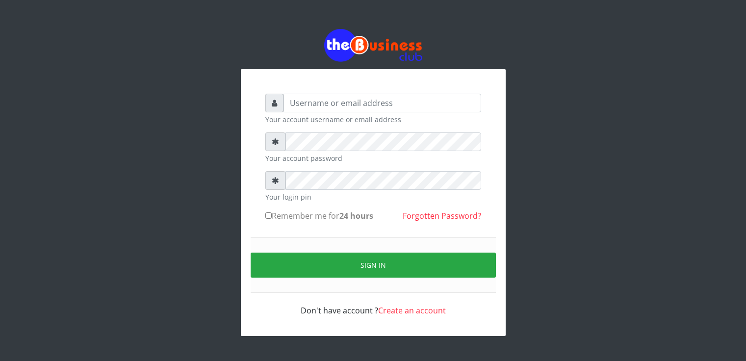  What do you see at coordinates (373, 197) in the screenshot?
I see `small: Your login pin` at bounding box center [373, 197].